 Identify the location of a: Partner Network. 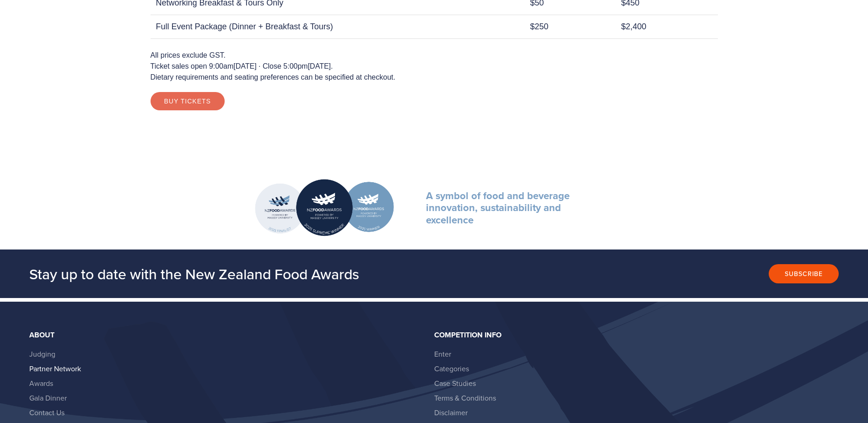
(55, 369).